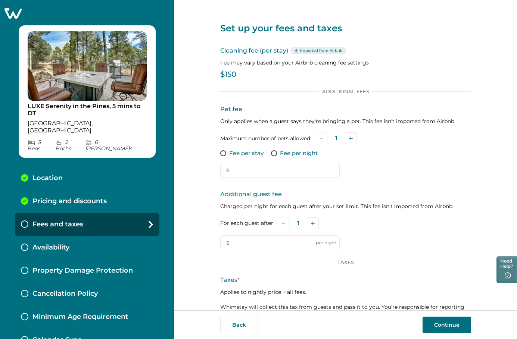  I want to click on p: Availability, so click(51, 248).